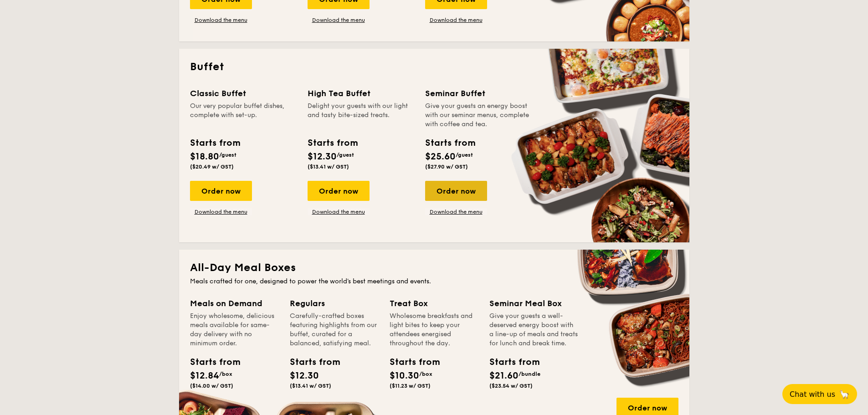 The image size is (868, 415). Describe the element at coordinates (434, 330) in the screenshot. I see `div: Wholesome breakfasts and light bites to keep your attendees energised throughout the day.` at that location.